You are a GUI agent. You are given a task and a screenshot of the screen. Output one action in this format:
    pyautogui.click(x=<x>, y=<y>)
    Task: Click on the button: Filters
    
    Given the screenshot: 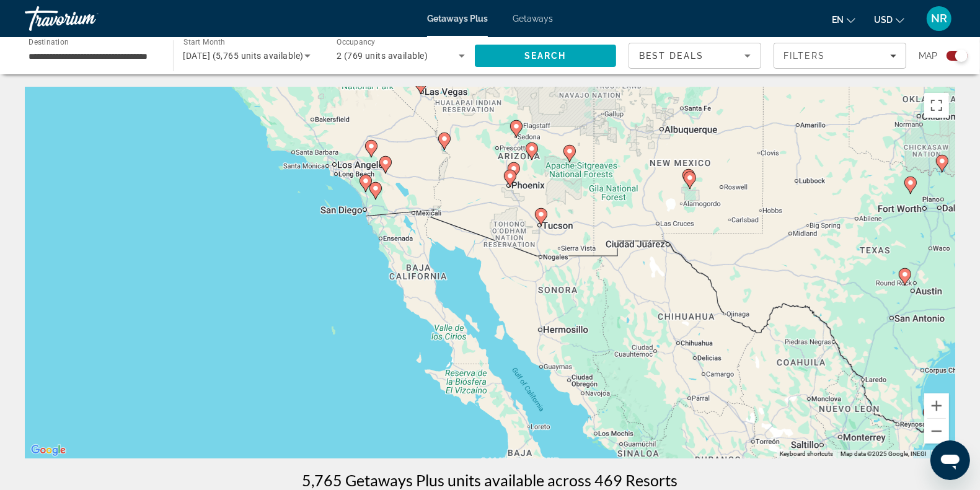 What is the action you would take?
    pyautogui.click(x=840, y=56)
    